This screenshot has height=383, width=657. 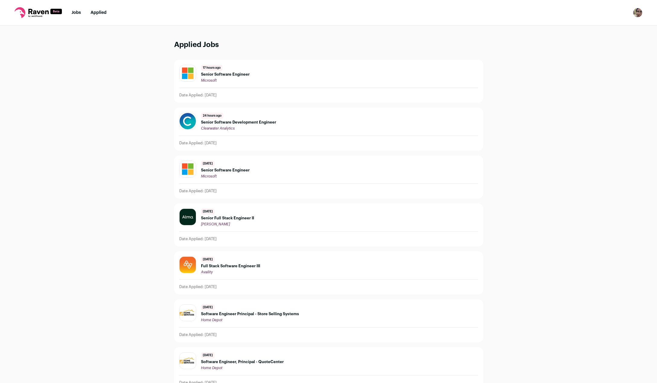 I want to click on span: Senior Software Development Engineer, so click(x=238, y=123).